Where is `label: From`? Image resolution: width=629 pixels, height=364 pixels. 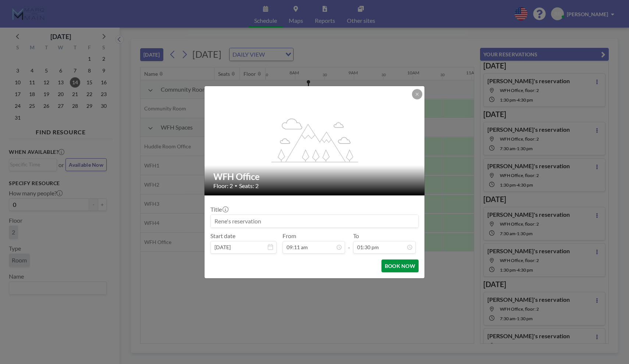 label: From is located at coordinates (289, 236).